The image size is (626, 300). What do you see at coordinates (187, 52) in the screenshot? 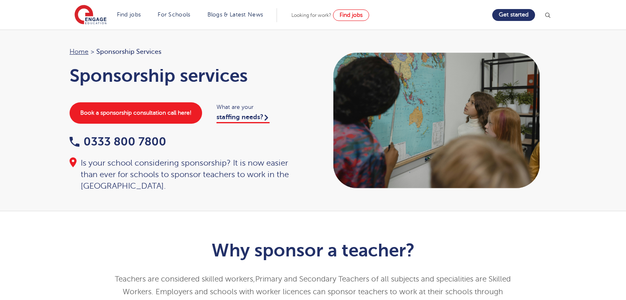
I see `nav: breadcrumb` at bounding box center [187, 52].